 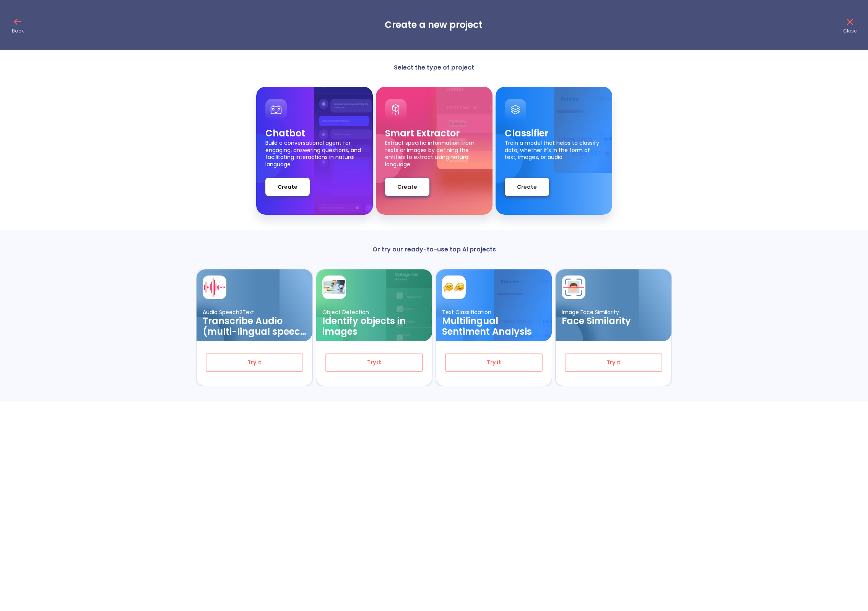 I want to click on p: Back, so click(x=18, y=31).